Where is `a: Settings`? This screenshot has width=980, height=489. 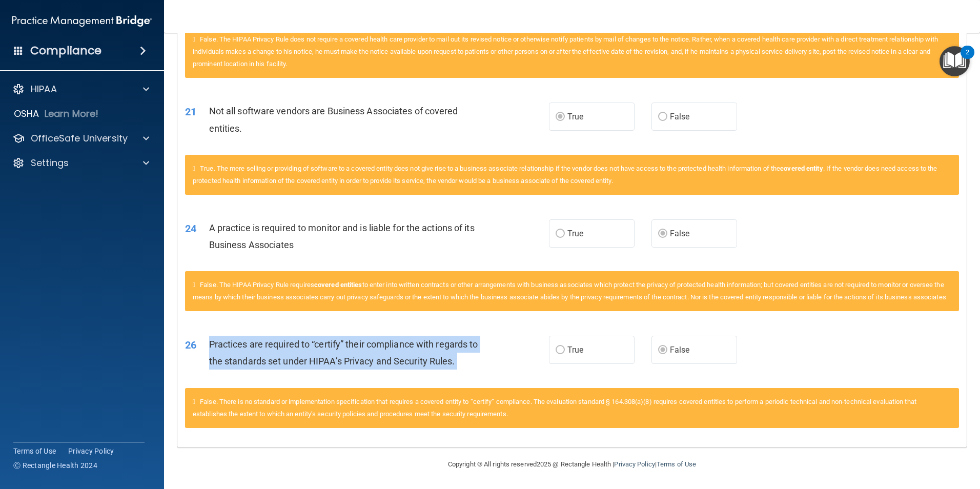
a: Settings is located at coordinates (81, 163).